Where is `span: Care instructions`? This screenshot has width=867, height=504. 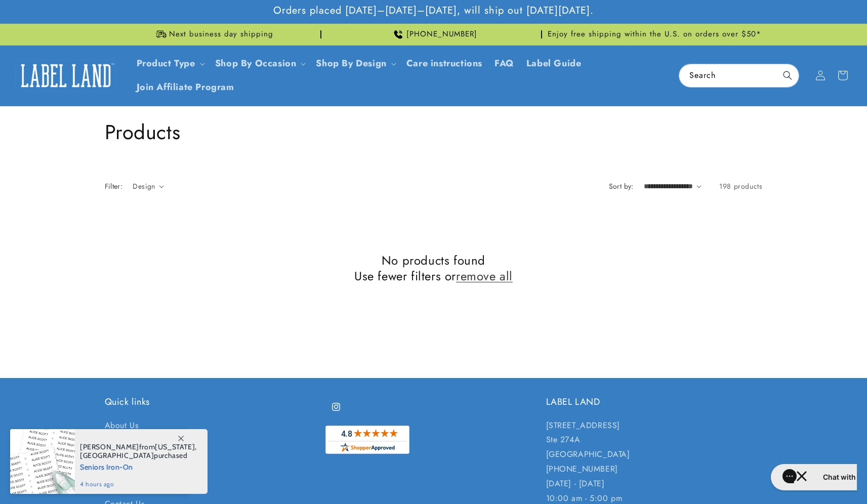 span: Care instructions is located at coordinates (444, 64).